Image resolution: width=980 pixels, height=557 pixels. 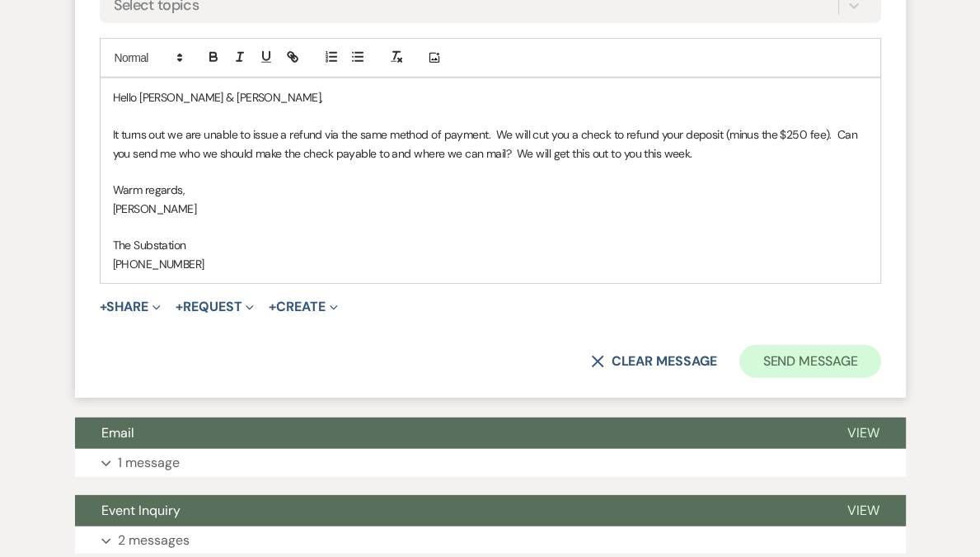 What do you see at coordinates (448, 433) in the screenshot?
I see `button: Email` at bounding box center [448, 433].